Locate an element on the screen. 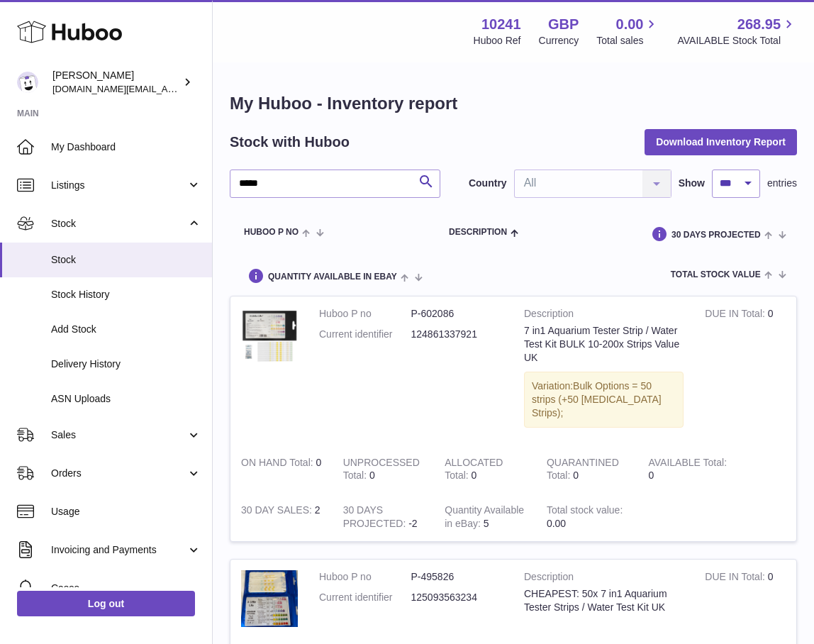 Image resolution: width=814 pixels, height=644 pixels. a: 0.00 Total sales is located at coordinates (628, 31).